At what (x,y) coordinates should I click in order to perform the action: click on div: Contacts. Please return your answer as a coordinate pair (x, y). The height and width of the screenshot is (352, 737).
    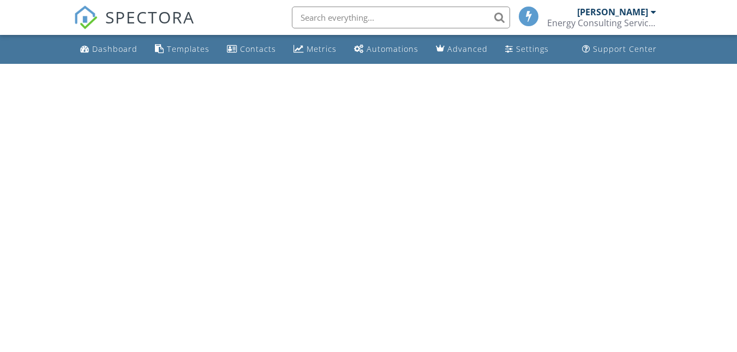
    Looking at the image, I should click on (258, 49).